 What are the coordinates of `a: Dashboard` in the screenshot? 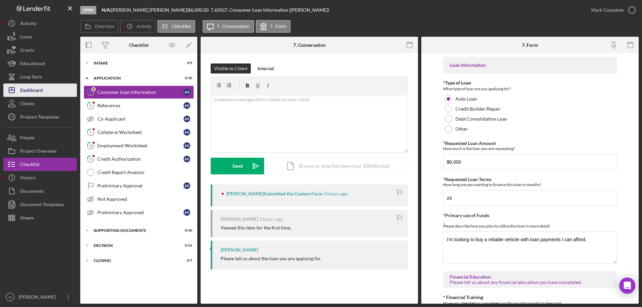 It's located at (40, 90).